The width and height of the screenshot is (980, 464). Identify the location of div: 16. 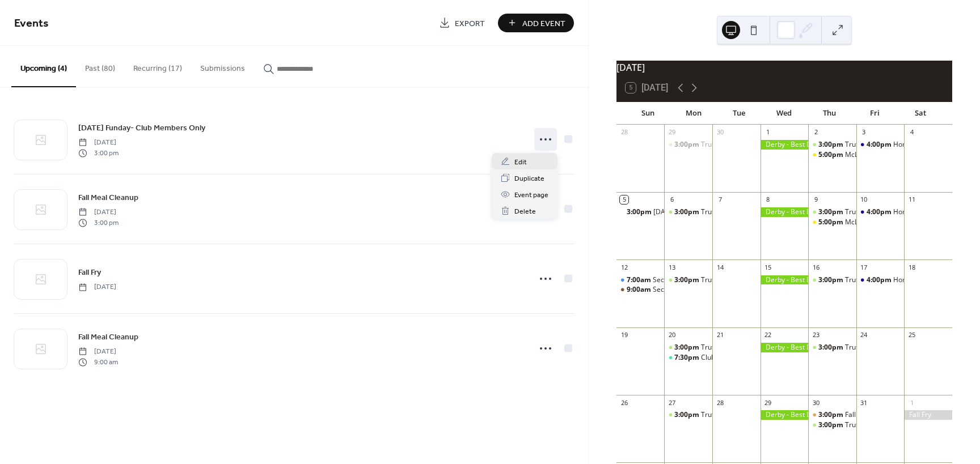
(816, 267).